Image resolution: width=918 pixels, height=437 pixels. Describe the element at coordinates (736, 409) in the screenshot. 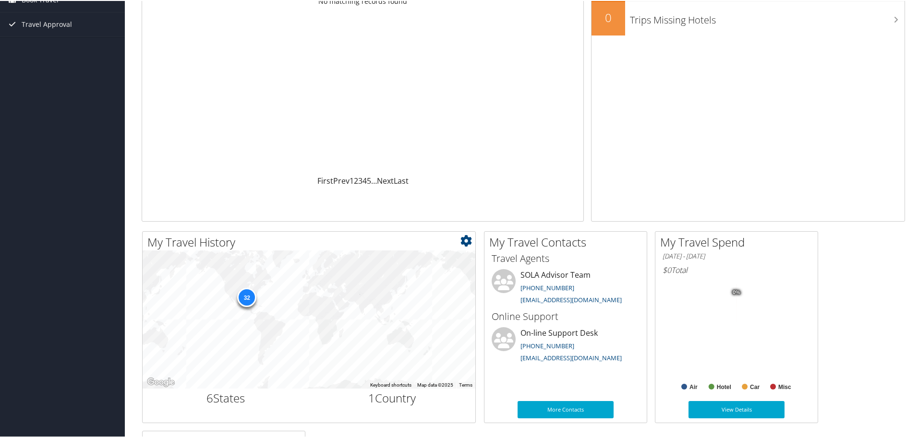

I see `a: View Details` at that location.